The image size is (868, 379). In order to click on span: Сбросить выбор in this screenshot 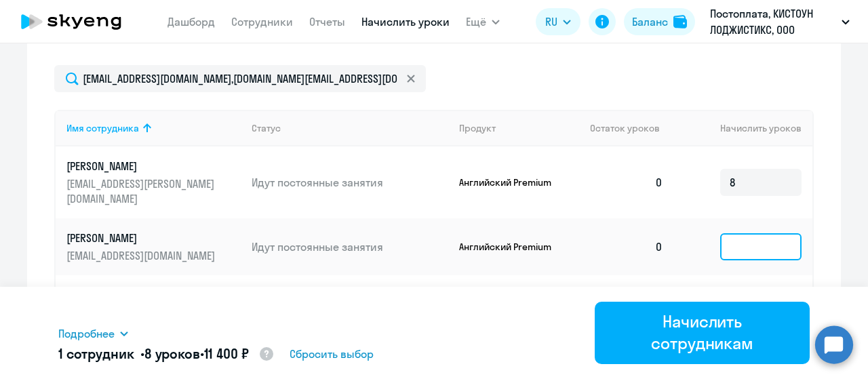, I will do `click(332, 354)`.